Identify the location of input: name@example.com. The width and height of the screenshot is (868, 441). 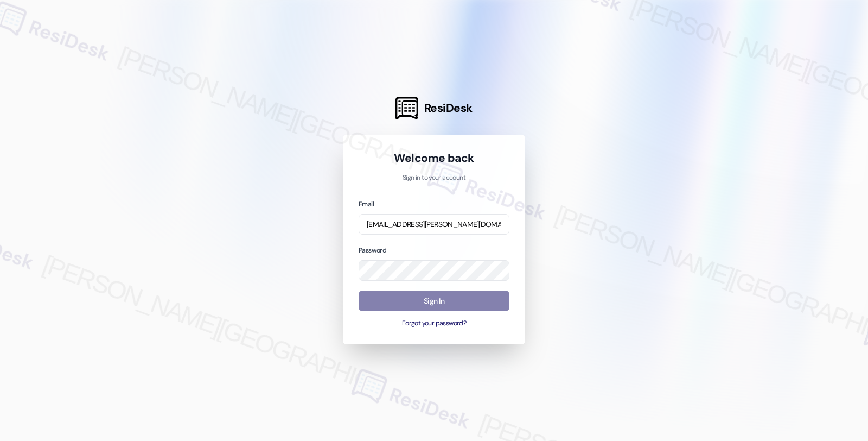
(434, 224).